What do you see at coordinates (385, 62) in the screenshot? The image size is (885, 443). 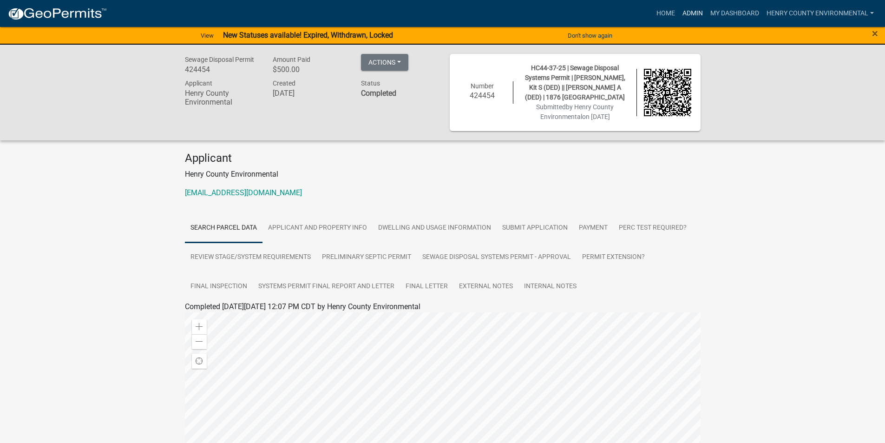 I see `button: Actions` at bounding box center [385, 62].